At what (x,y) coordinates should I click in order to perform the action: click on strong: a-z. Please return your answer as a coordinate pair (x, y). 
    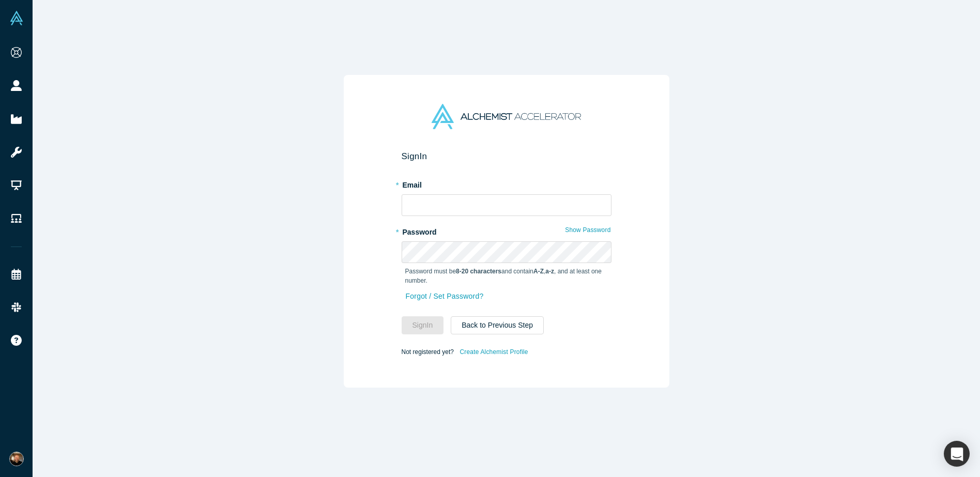
    Looking at the image, I should click on (549, 271).